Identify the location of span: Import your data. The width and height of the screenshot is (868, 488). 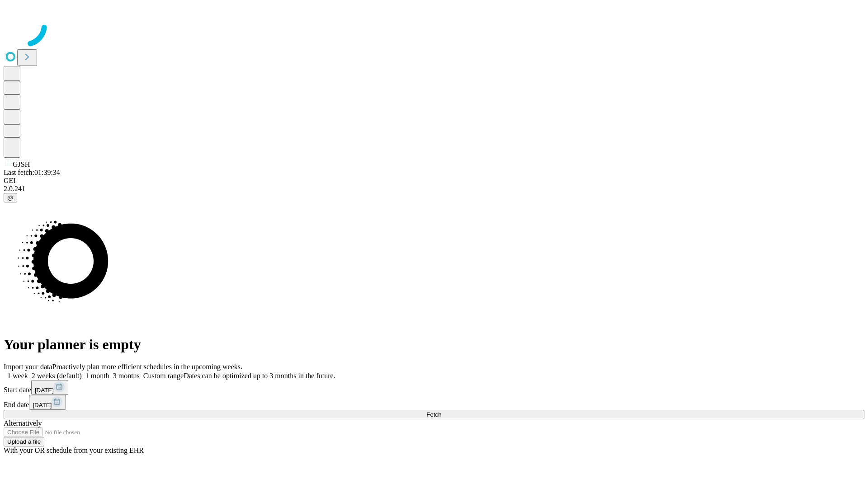
(28, 367).